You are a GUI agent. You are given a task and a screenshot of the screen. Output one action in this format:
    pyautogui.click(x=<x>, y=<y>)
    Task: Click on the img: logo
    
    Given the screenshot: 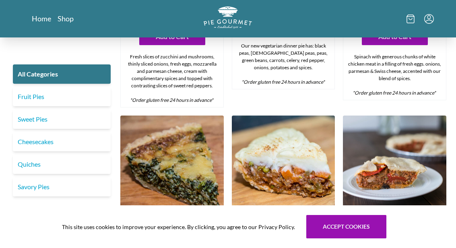 What is the action you would take?
    pyautogui.click(x=228, y=17)
    